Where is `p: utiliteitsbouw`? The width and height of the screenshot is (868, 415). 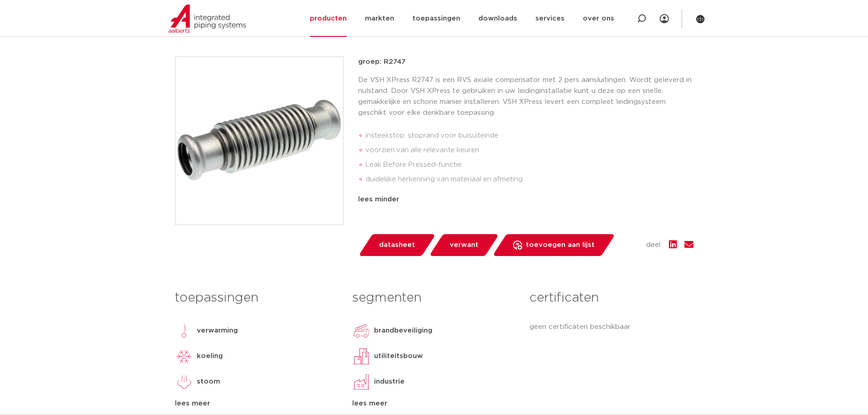 p: utiliteitsbouw is located at coordinates (399, 356).